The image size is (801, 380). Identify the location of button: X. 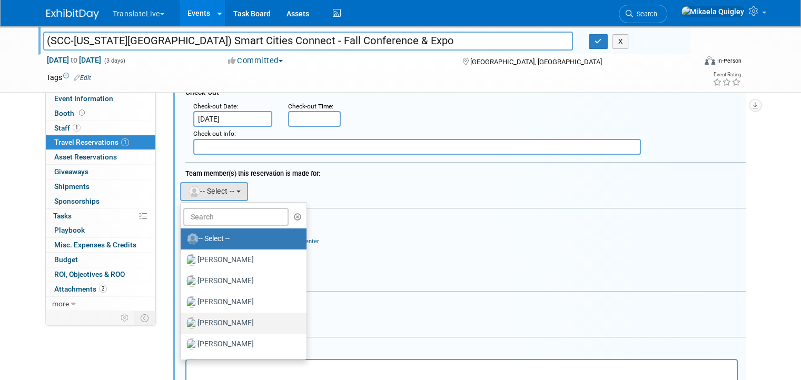
(621, 42).